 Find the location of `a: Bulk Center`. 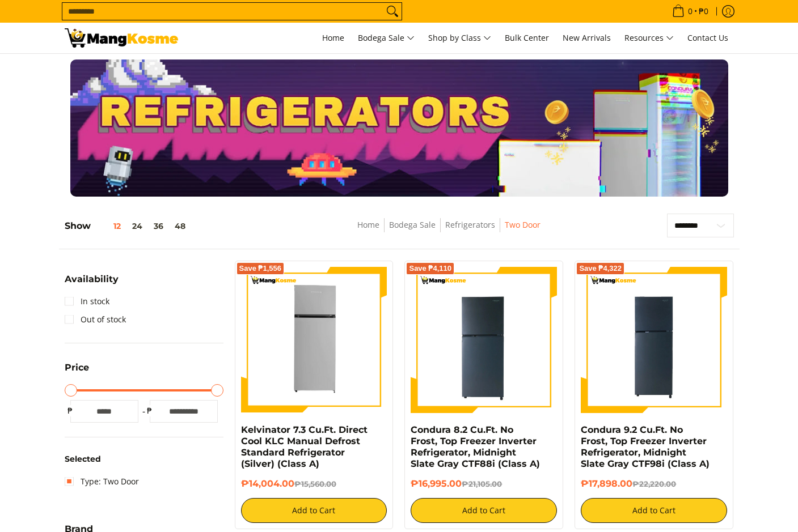

a: Bulk Center is located at coordinates (527, 38).